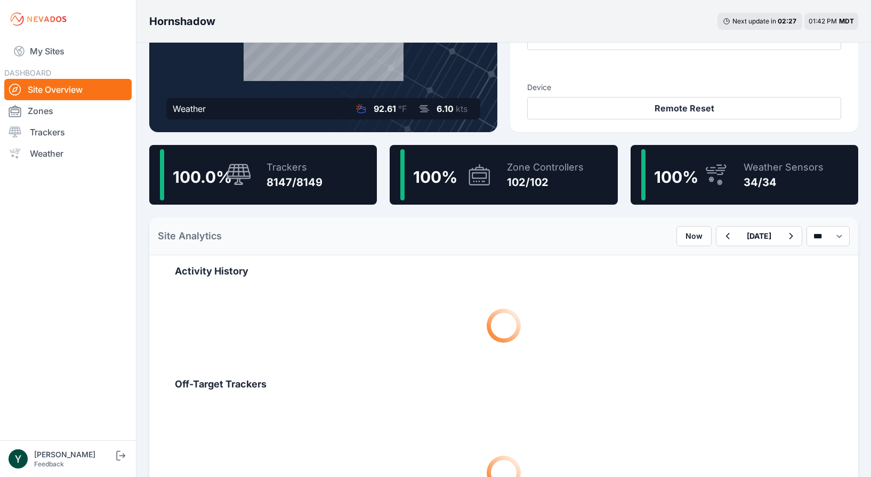  I want to click on span: 100.0 %, so click(202, 177).